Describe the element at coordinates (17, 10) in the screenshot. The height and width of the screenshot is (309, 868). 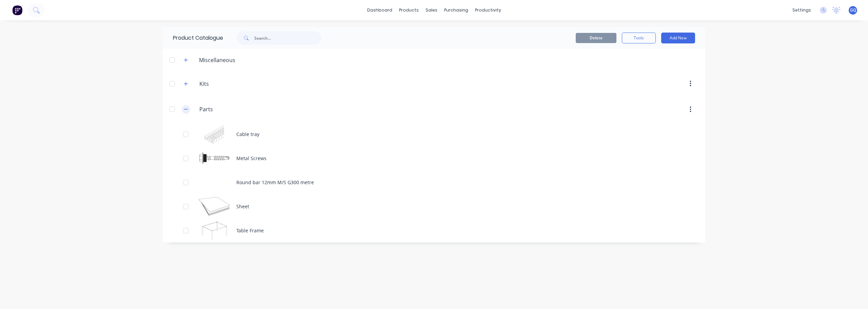
I see `img: Factory` at that location.